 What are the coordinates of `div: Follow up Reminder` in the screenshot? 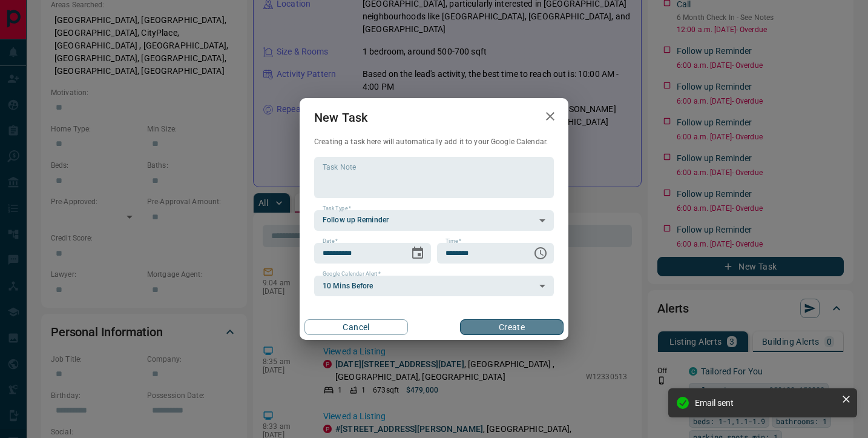 It's located at (434, 220).